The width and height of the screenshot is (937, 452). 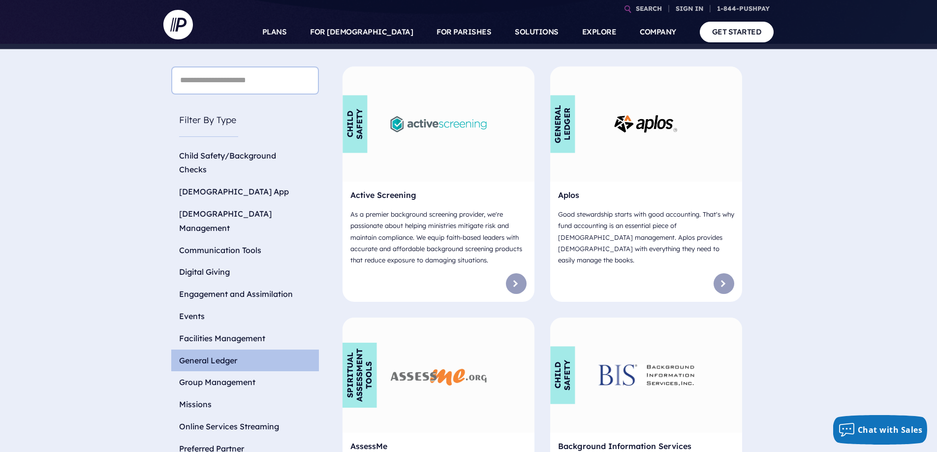 What do you see at coordinates (463, 32) in the screenshot?
I see `a: FOR PARISHES` at bounding box center [463, 32].